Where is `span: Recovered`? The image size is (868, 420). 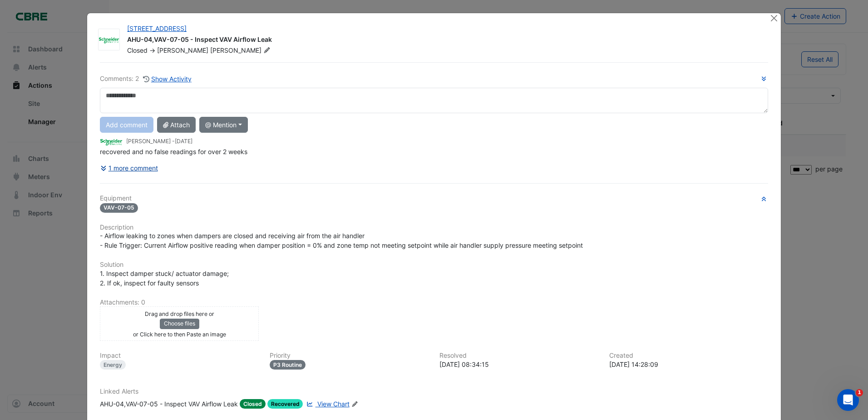
span: Recovered is located at coordinates (285, 403).